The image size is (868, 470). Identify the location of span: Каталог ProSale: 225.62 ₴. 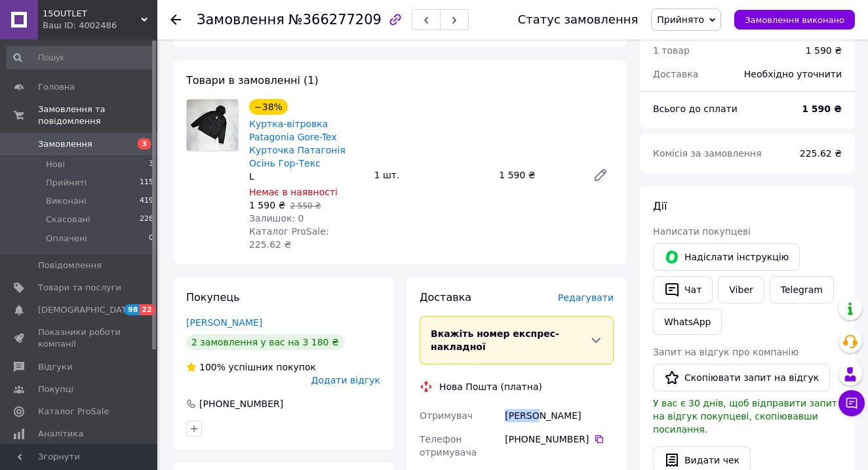
(288, 238).